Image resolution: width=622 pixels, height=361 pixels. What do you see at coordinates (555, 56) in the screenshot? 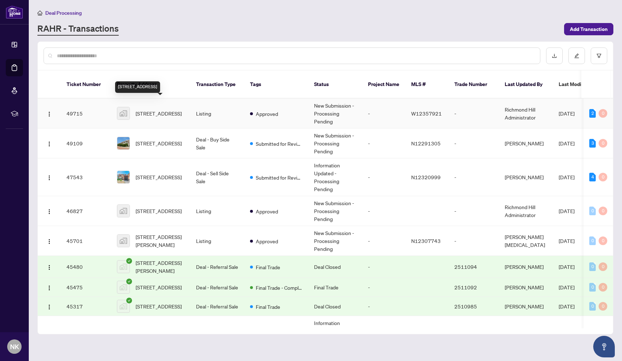
I see `button: download` at bounding box center [555, 56].